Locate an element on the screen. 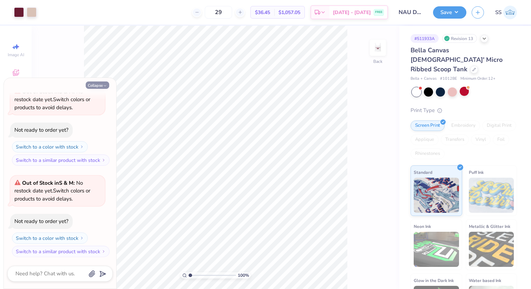 This screenshot has width=531, height=289. span: 100 % is located at coordinates (243, 275).